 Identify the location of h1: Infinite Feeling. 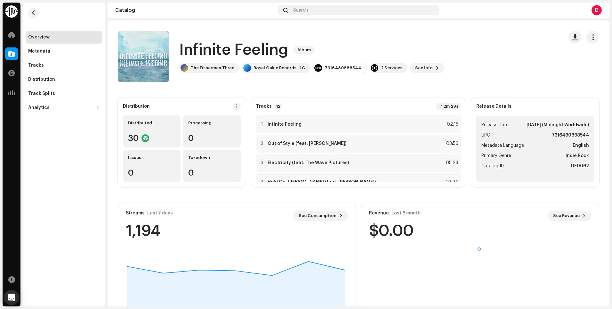
(234, 50).